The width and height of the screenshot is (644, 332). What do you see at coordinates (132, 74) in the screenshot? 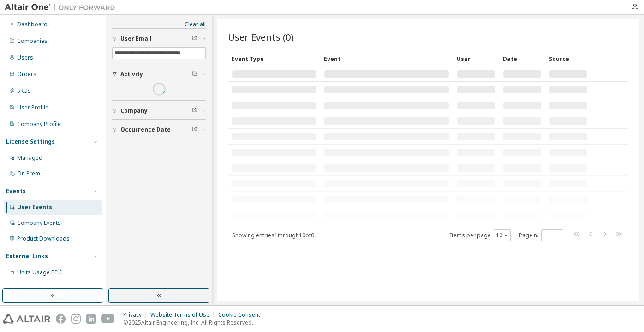
I see `span: Activity` at bounding box center [132, 74].